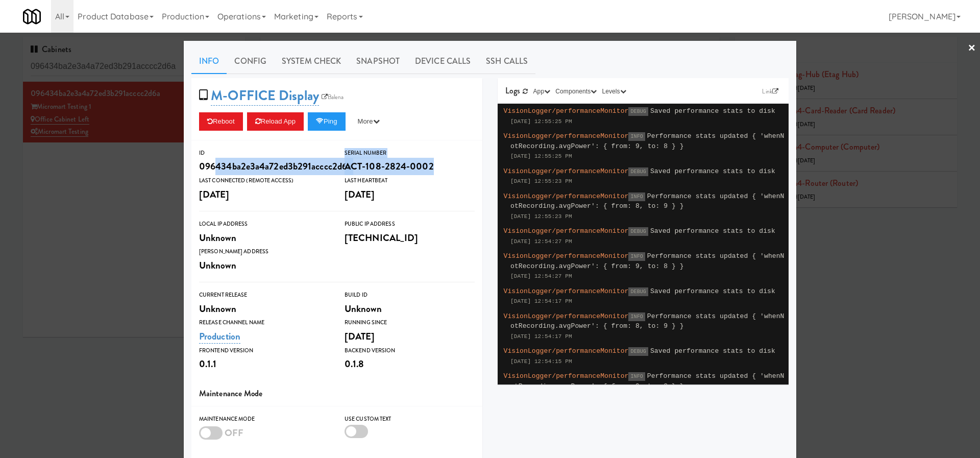 The width and height of the screenshot is (980, 458). I want to click on div: Frontend Version, so click(264, 351).